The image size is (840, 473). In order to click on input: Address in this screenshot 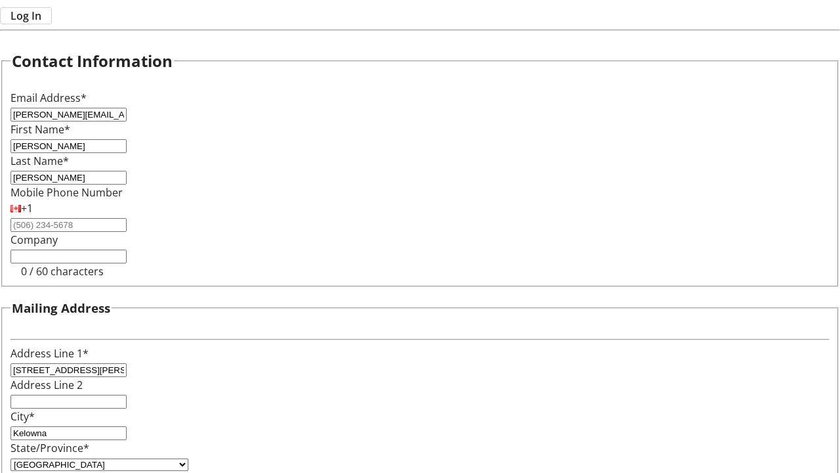, I will do `click(68, 370)`.